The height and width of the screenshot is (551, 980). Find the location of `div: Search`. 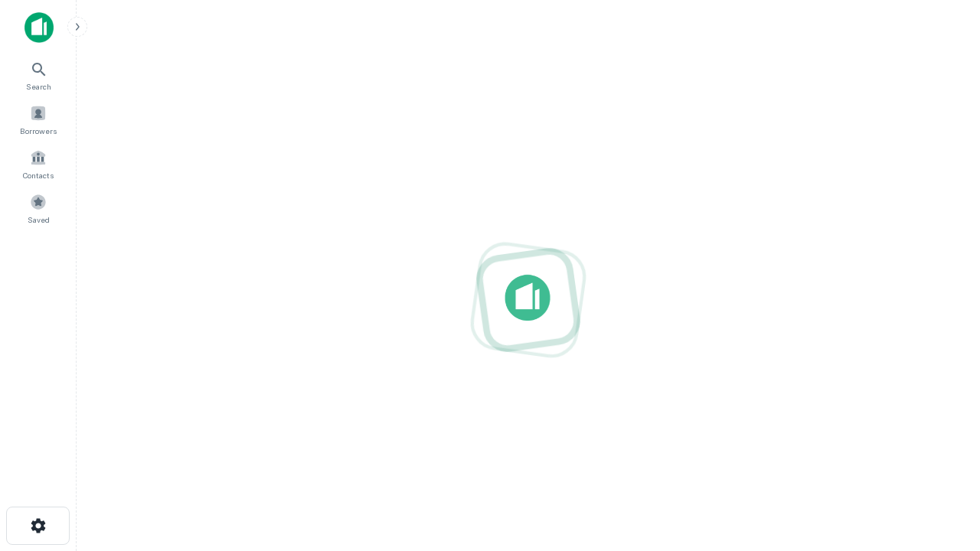

div: Search is located at coordinates (38, 75).